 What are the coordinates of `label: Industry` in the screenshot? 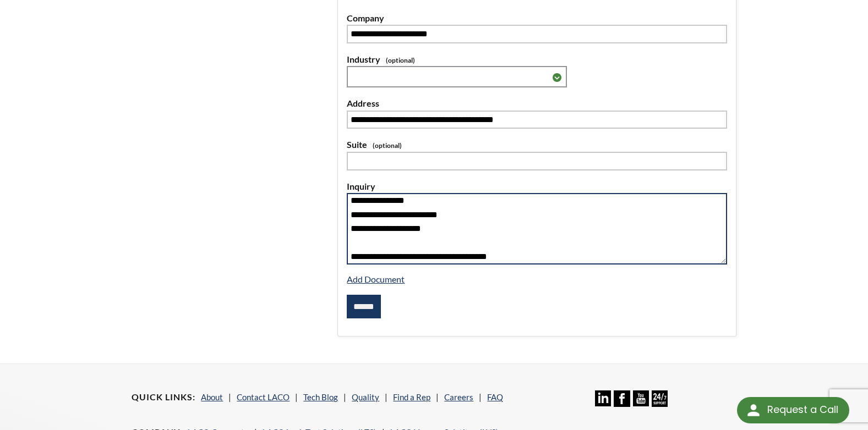 It's located at (537, 60).